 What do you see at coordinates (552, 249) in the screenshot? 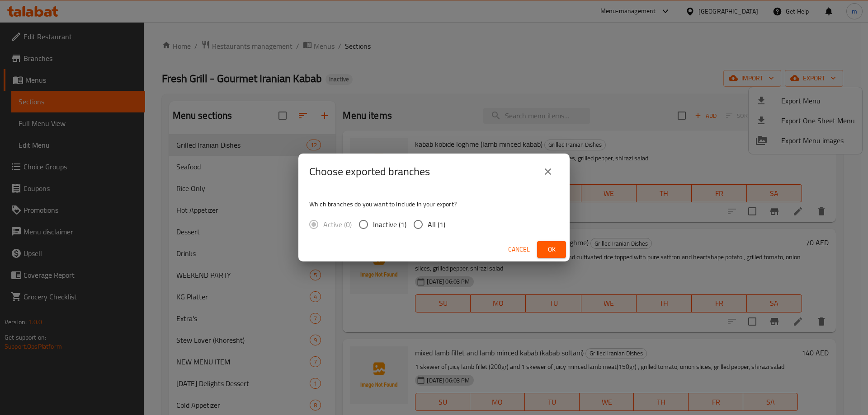
I see `button: Ok` at bounding box center [552, 249].